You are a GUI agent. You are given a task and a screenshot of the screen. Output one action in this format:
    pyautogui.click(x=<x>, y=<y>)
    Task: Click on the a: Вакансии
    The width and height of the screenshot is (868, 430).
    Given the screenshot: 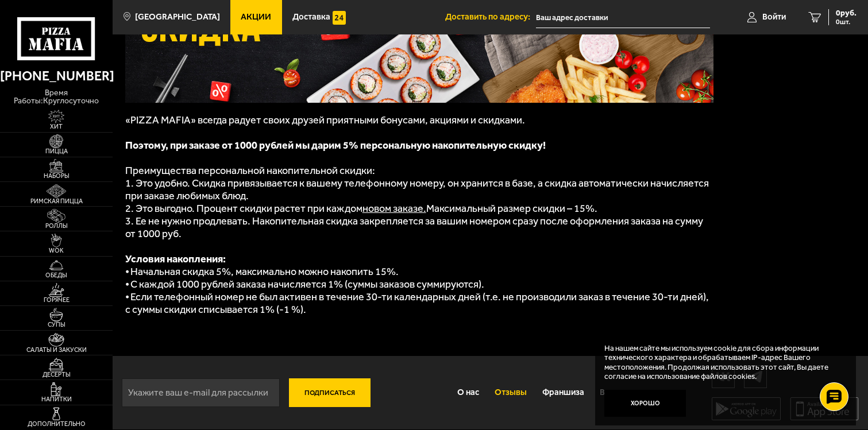 What is the action you would take?
    pyautogui.click(x=618, y=393)
    